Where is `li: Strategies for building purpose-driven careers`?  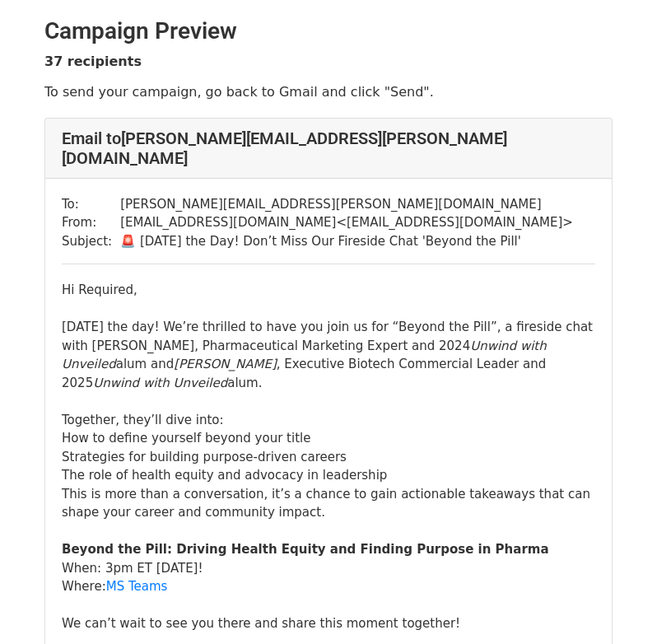 li: Strategies for building purpose-driven careers is located at coordinates (328, 457).